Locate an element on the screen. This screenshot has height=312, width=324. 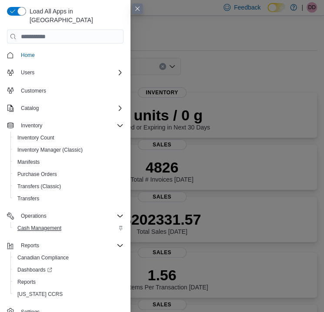
button: Purchase Orders is located at coordinates (69, 174).